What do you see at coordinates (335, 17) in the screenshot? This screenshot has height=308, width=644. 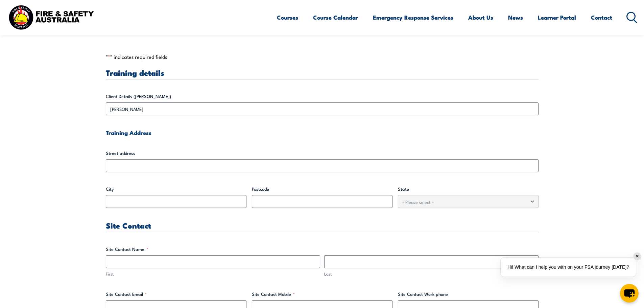 I see `a: Course Calendar` at bounding box center [335, 17].